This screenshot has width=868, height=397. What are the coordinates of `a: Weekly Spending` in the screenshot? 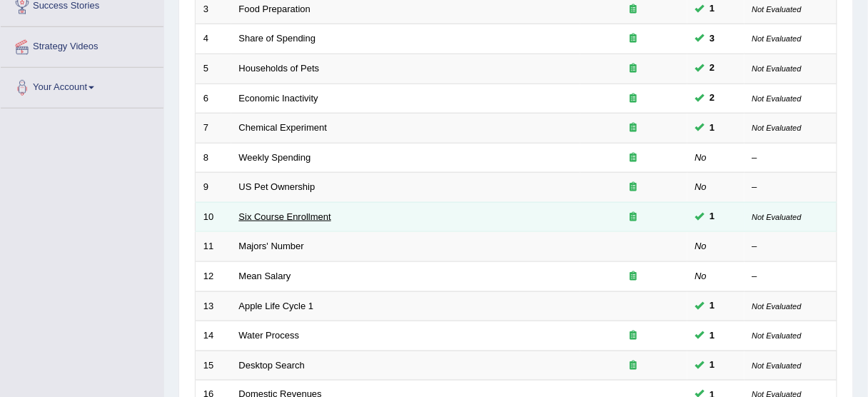 It's located at (275, 157).